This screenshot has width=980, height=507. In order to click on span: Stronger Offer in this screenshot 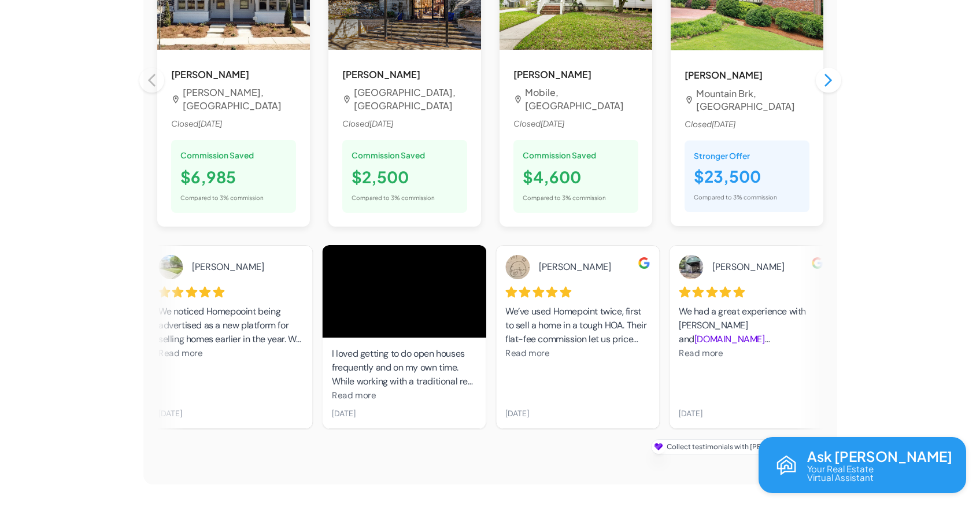, I will do `click(747, 155)`.